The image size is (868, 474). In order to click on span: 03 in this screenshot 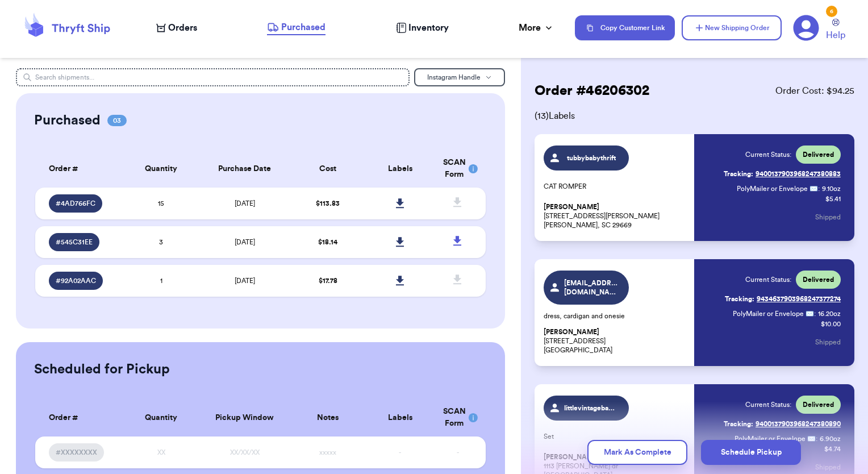, I will do `click(117, 120)`.